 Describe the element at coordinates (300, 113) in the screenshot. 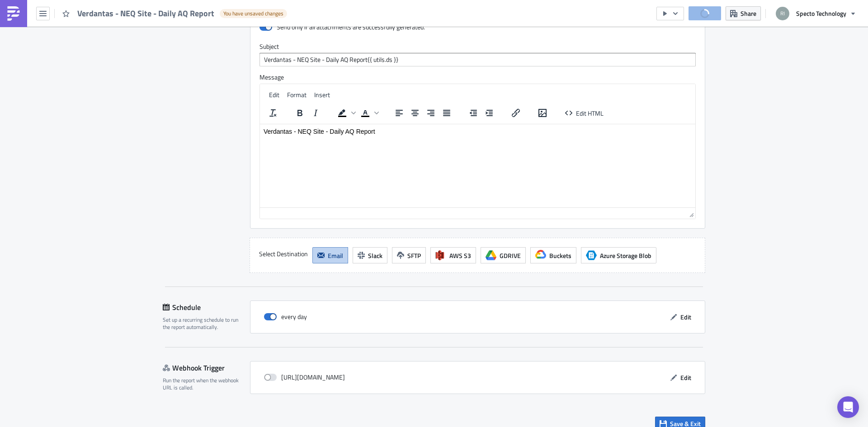

I see `button: Bold` at that location.